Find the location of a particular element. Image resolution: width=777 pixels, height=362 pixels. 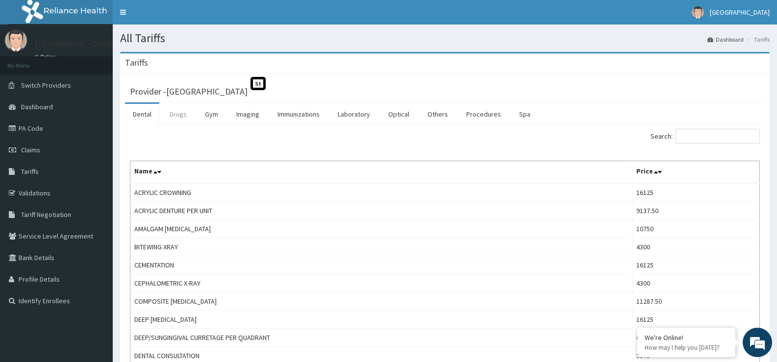

td: 10750 is located at coordinates (696, 229).